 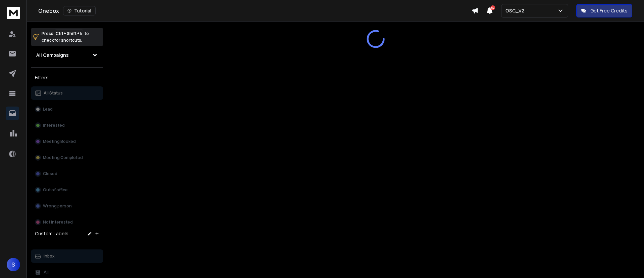 What do you see at coordinates (69, 33) in the screenshot?
I see `span: Ctrl + Shift + k` at bounding box center [69, 33].